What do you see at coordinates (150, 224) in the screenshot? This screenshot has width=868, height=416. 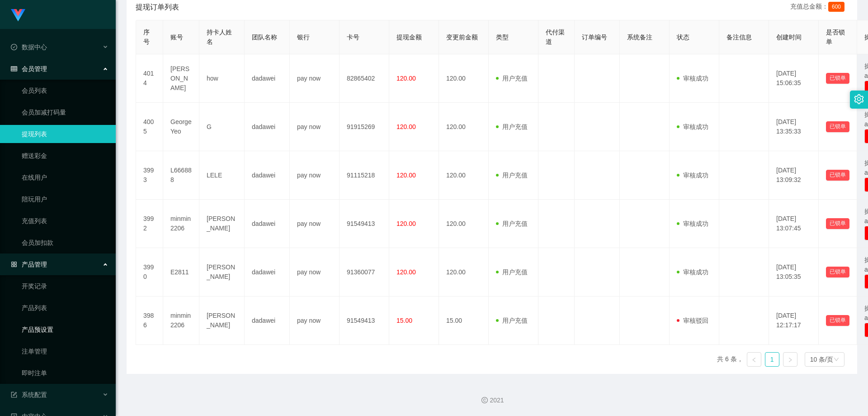 I see `td: 3992` at bounding box center [150, 224].